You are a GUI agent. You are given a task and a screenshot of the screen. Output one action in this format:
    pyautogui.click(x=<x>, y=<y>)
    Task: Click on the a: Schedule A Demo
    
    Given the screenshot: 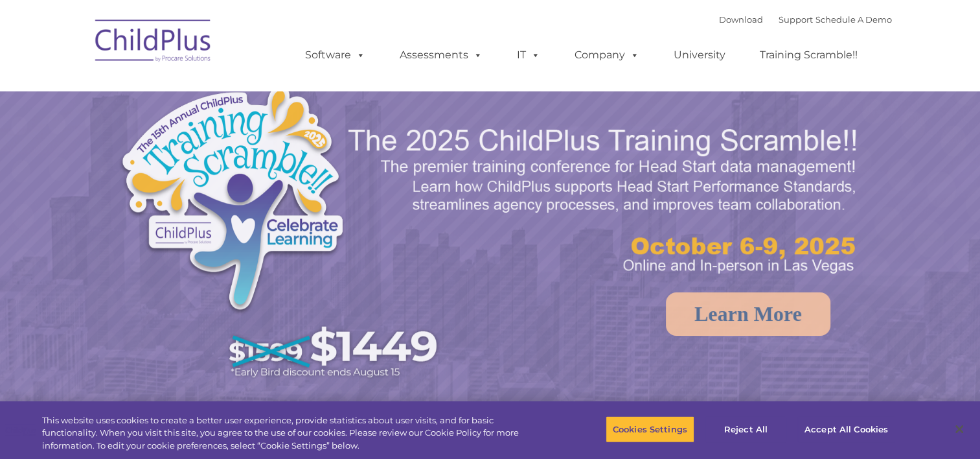 What is the action you would take?
    pyautogui.click(x=854, y=20)
    